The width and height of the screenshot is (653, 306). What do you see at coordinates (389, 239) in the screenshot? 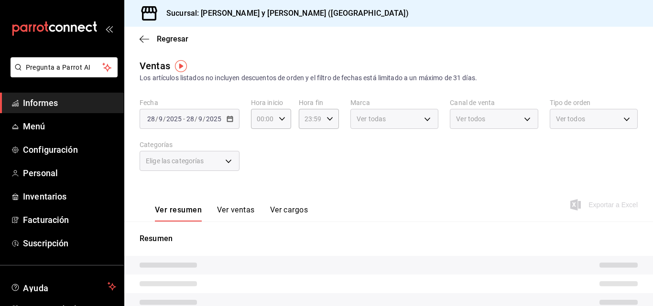
I see `p: Resumen` at bounding box center [389, 239].